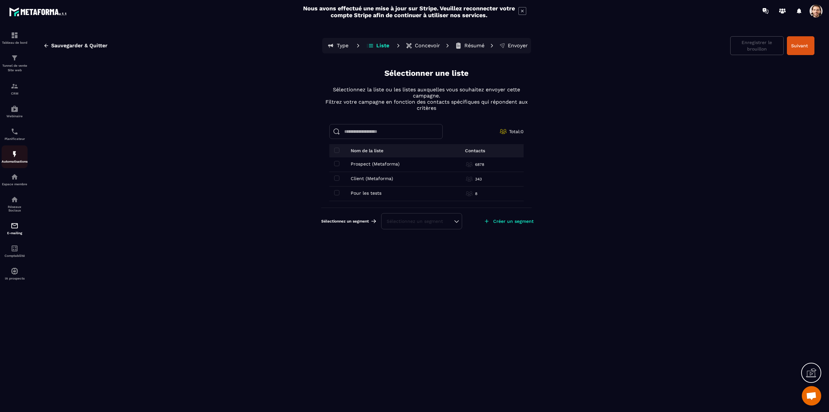 This screenshot has width=829, height=412. I want to click on p: Prospect (Metaforma), so click(375, 164).